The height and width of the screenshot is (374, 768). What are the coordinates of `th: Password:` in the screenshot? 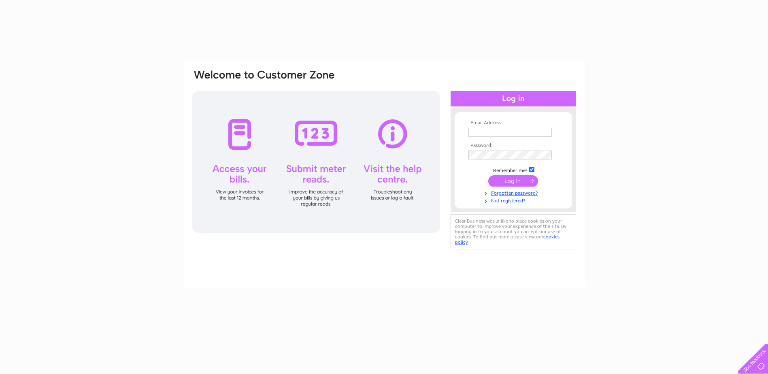 It's located at (514, 146).